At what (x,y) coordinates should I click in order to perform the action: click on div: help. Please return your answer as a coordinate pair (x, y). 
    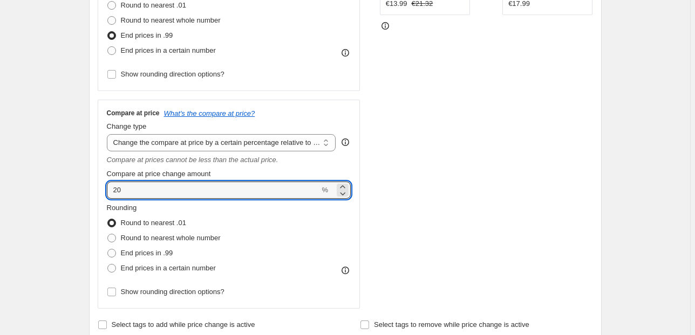
    Looking at the image, I should click on (345, 142).